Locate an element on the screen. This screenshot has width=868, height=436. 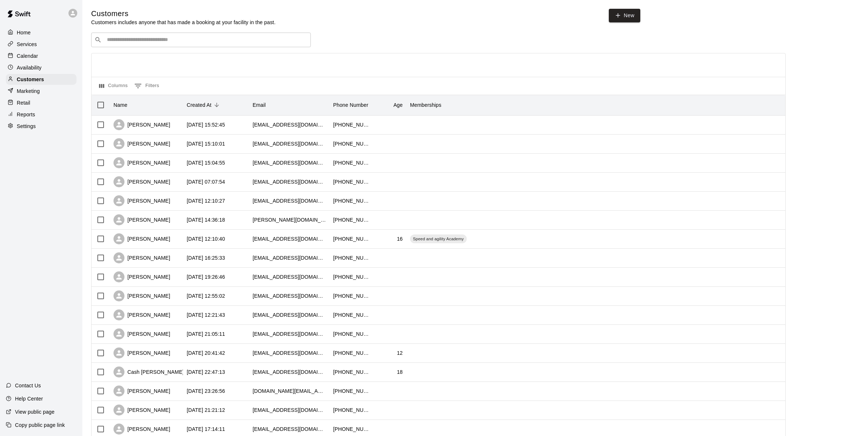
p: Settings is located at coordinates (27, 126).